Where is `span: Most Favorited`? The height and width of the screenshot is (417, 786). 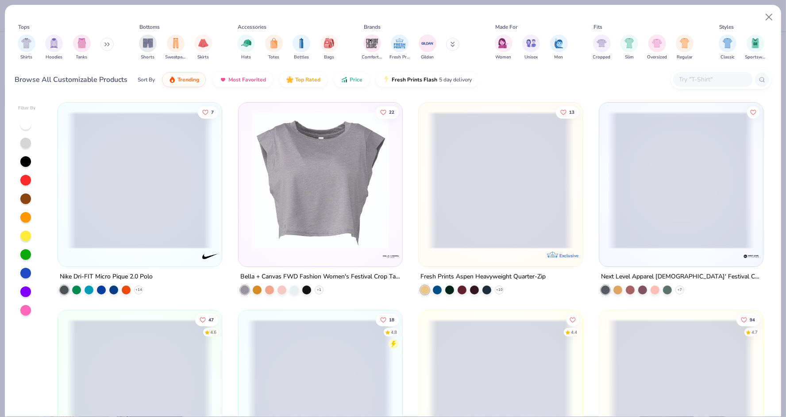 span: Most Favorited is located at coordinates (247, 80).